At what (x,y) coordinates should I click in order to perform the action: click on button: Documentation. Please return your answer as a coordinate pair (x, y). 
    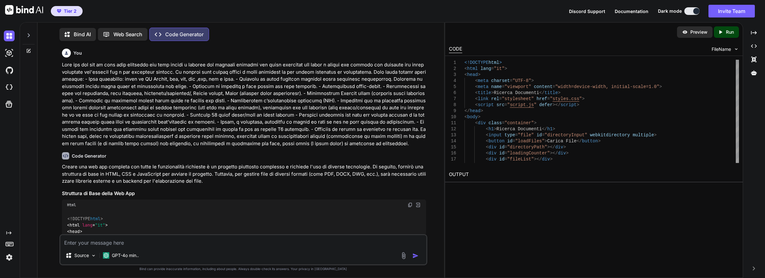
    Looking at the image, I should click on (632, 11).